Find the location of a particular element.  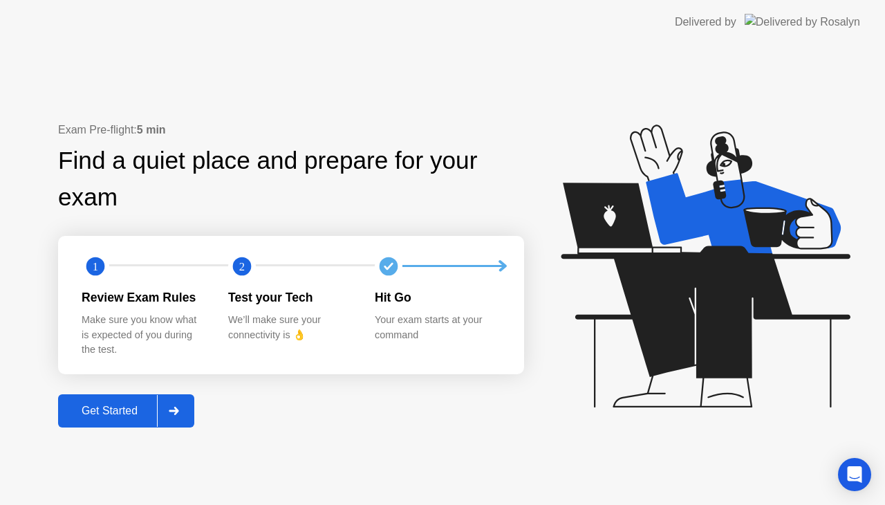

button: Get Started is located at coordinates (126, 411).